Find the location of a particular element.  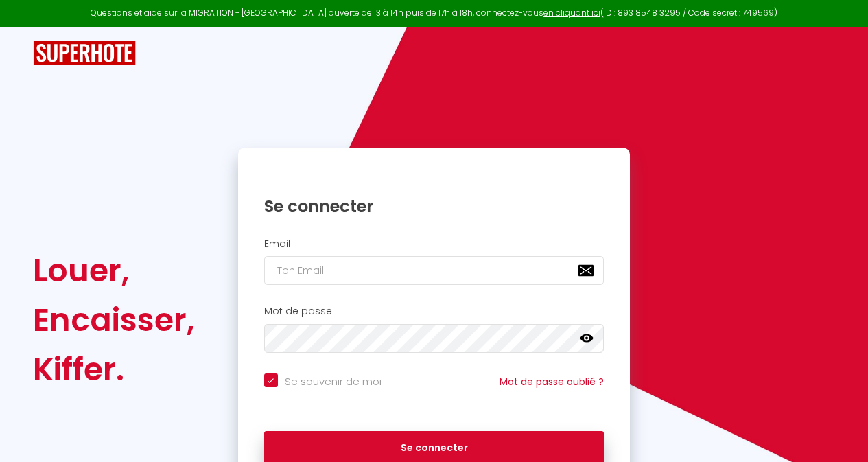

div: Encaisser, is located at coordinates (114, 320).